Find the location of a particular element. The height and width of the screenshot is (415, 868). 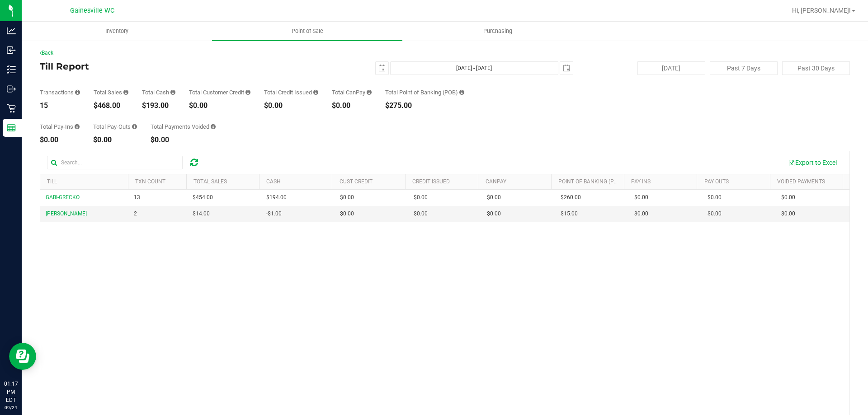

a: Cust Credit is located at coordinates (356, 182).